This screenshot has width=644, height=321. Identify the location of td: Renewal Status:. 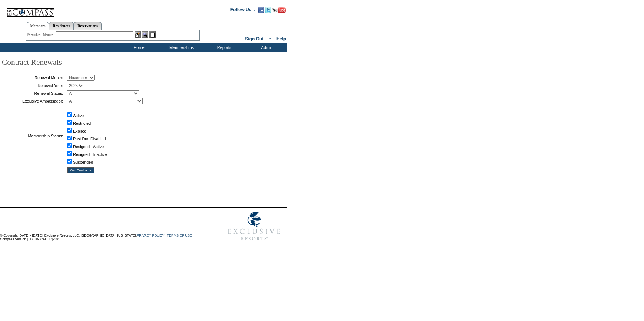
(32, 93).